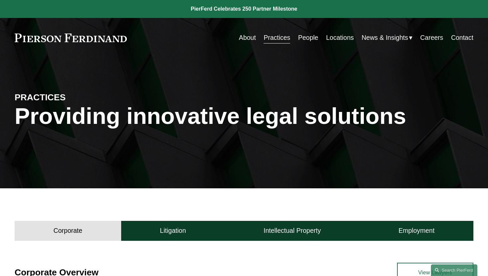  What do you see at coordinates (454, 270) in the screenshot?
I see `a: Search this site` at bounding box center [454, 270].